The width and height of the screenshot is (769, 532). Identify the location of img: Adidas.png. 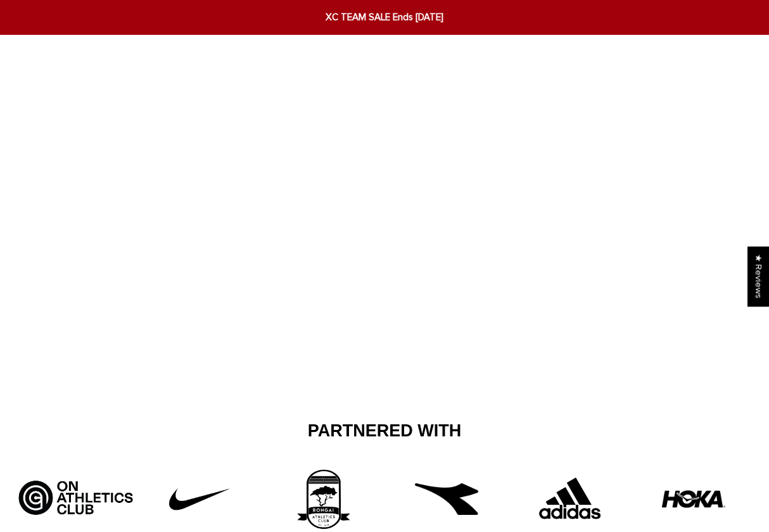
(570, 499).